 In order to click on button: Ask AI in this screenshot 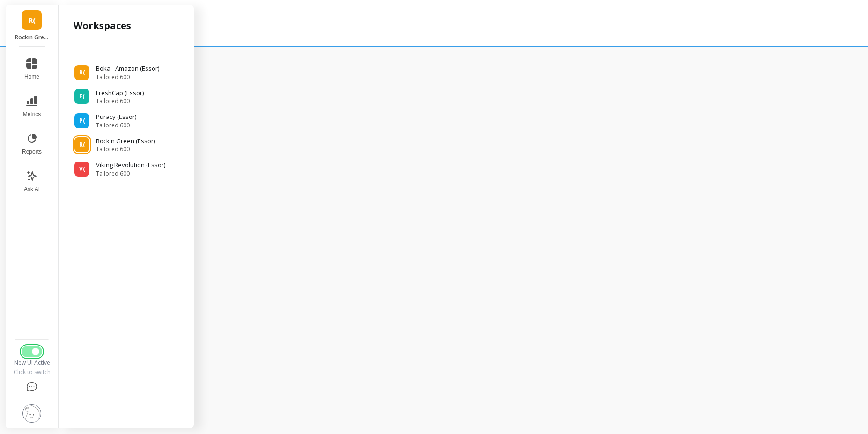, I will do `click(32, 182)`.